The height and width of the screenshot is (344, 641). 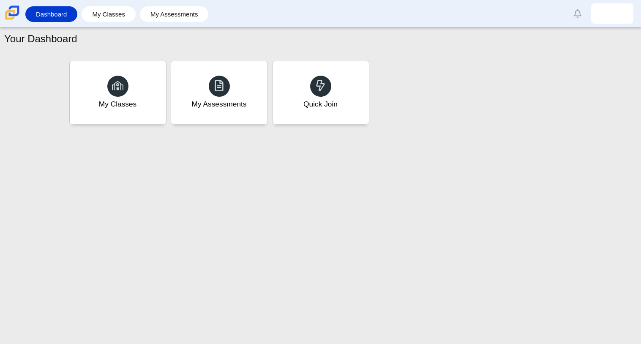 What do you see at coordinates (320, 104) in the screenshot?
I see `div: Quick Join` at bounding box center [320, 104].